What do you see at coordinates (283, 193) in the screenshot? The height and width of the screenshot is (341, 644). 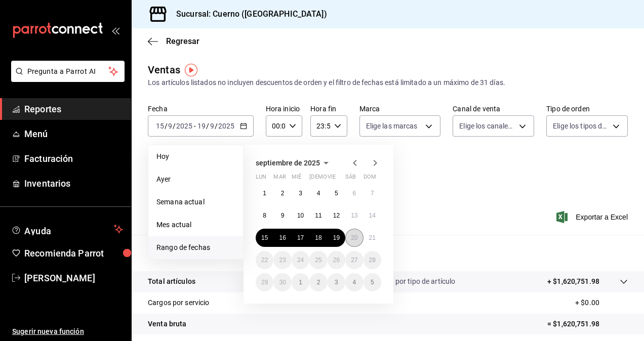 I see `abbr: 2 de septiembre de 2025` at bounding box center [283, 193].